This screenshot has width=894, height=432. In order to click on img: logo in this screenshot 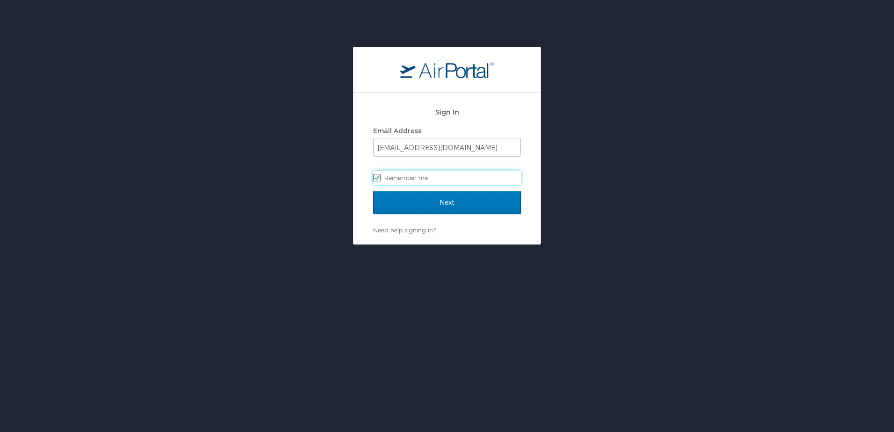, I will do `click(447, 70)`.